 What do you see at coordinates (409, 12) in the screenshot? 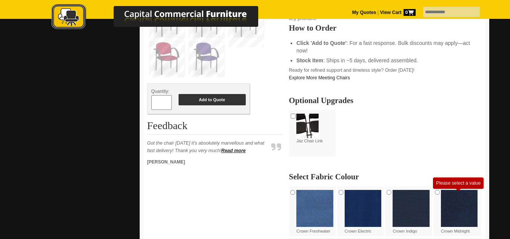
I see `span: 0` at bounding box center [409, 12].